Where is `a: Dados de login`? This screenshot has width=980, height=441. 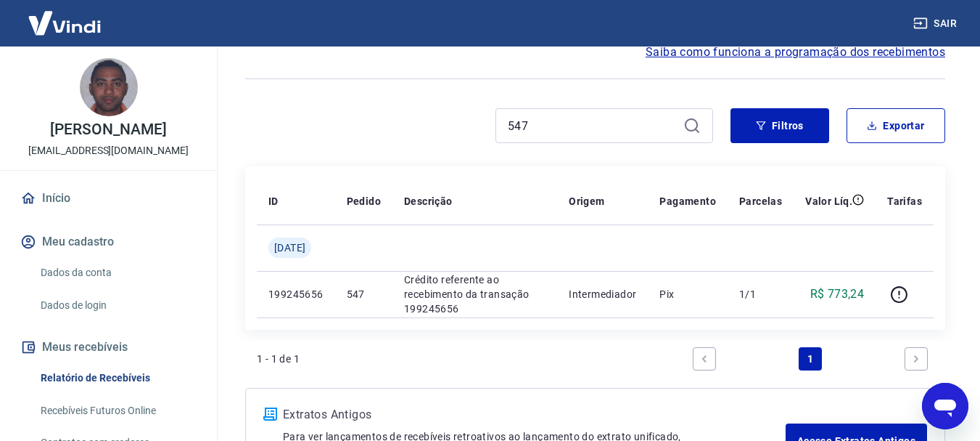
a: Dados de login is located at coordinates (117, 305).